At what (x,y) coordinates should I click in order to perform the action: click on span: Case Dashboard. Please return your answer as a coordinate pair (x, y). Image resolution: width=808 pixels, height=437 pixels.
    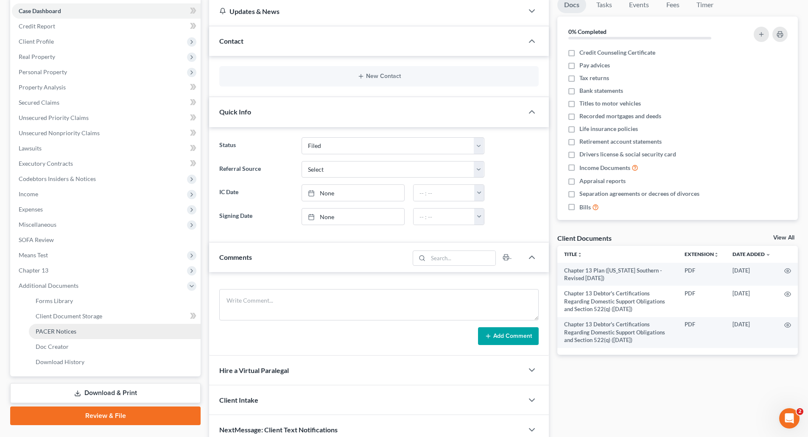
    Looking at the image, I should click on (40, 11).